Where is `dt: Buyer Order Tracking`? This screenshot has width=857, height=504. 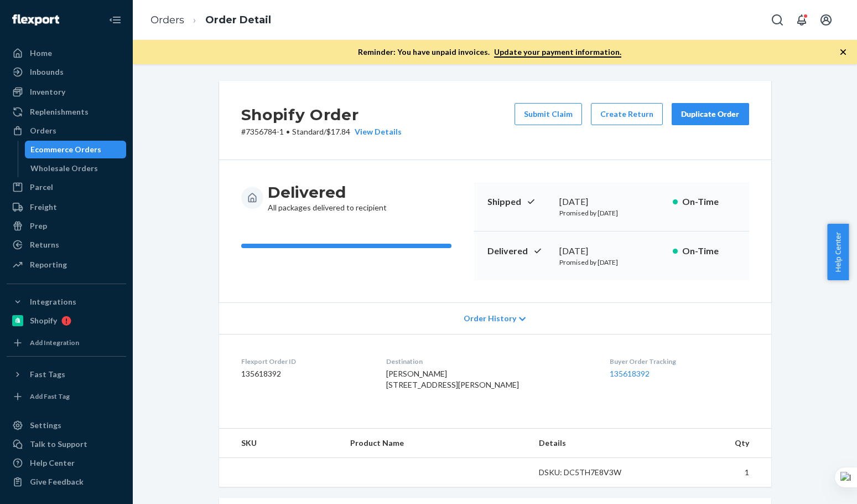 dt: Buyer Order Tracking is located at coordinates (680, 361).